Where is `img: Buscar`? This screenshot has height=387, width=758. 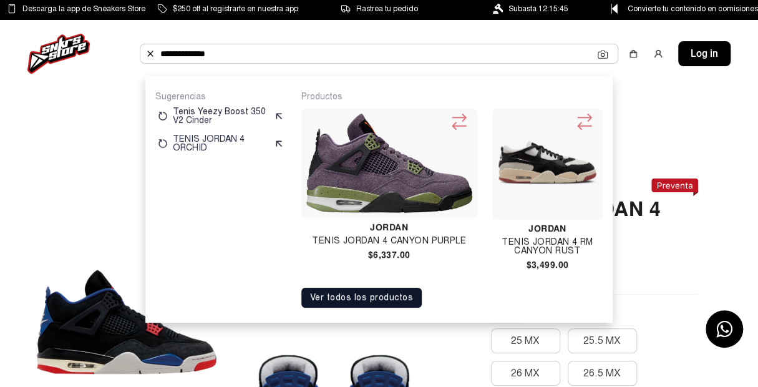 img: Buscar is located at coordinates (150, 54).